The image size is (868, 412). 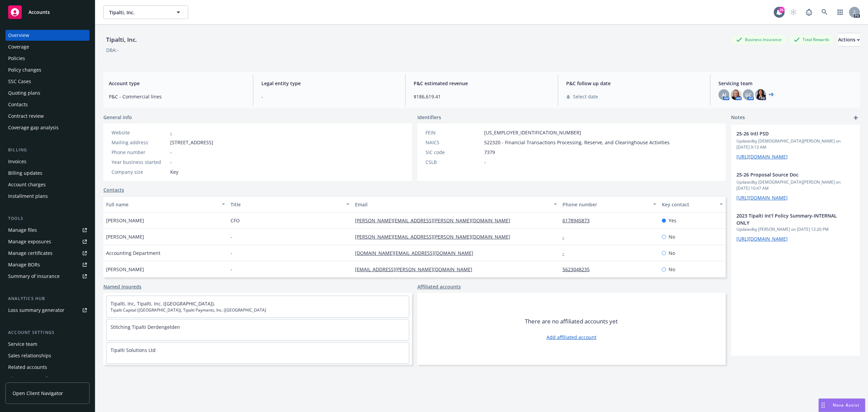 What do you see at coordinates (47, 355) in the screenshot?
I see `a: Sales relationships` at bounding box center [47, 355].